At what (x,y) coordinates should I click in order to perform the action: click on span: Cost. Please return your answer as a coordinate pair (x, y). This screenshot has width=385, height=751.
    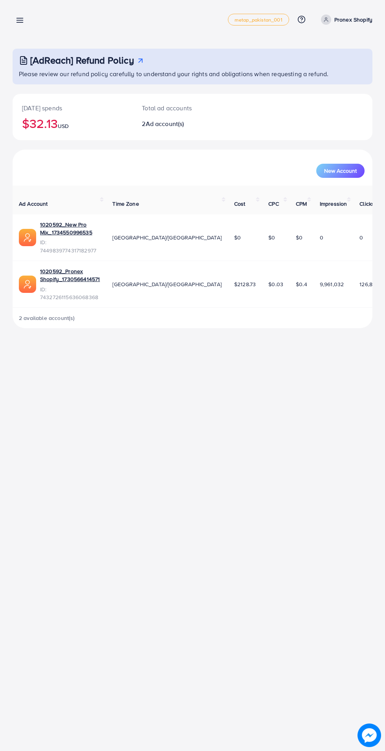
    Looking at the image, I should click on (239, 204).